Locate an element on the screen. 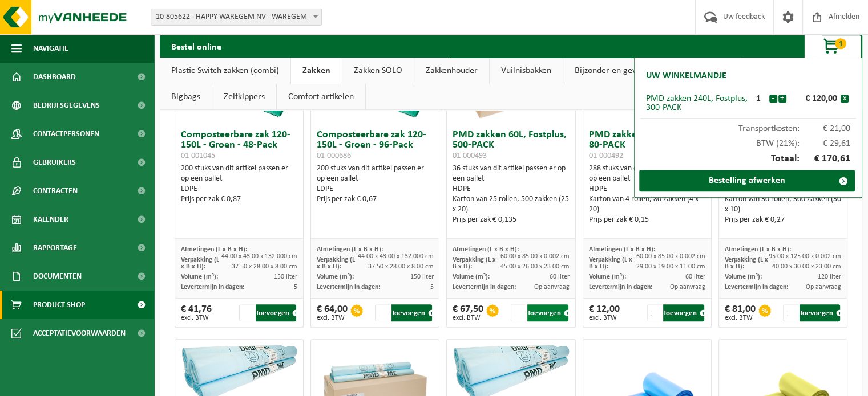  div: 288 stuks van dit artikel passen er op een pallet is located at coordinates (647, 195).